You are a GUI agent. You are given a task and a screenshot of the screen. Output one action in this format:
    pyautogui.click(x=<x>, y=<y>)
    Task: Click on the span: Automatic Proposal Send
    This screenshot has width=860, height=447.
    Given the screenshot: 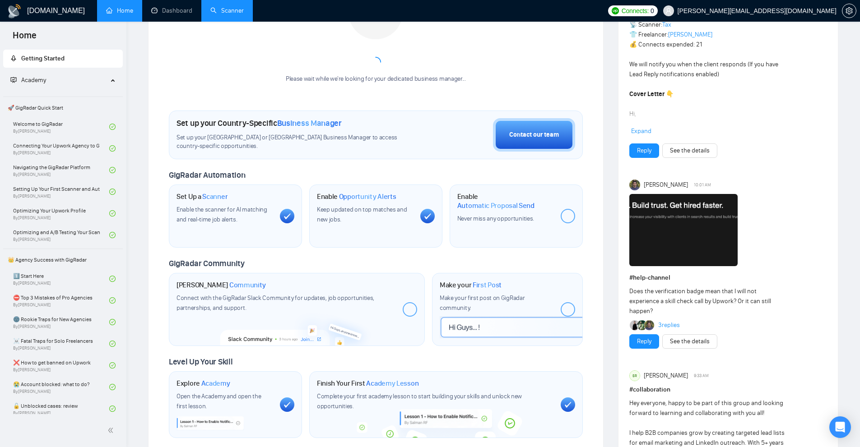 What is the action you would take?
    pyautogui.click(x=495, y=206)
    